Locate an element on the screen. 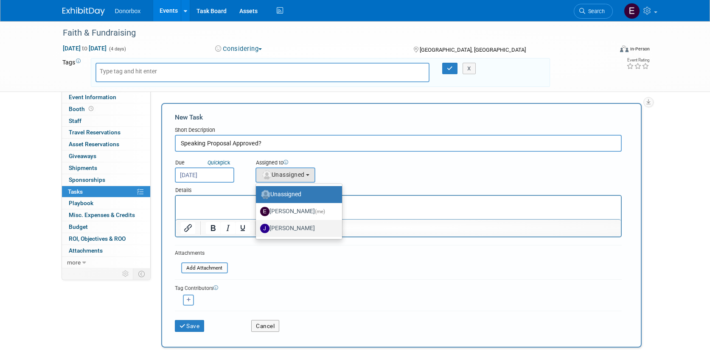 This screenshot has height=359, width=710. div: Details is located at coordinates (398, 189).